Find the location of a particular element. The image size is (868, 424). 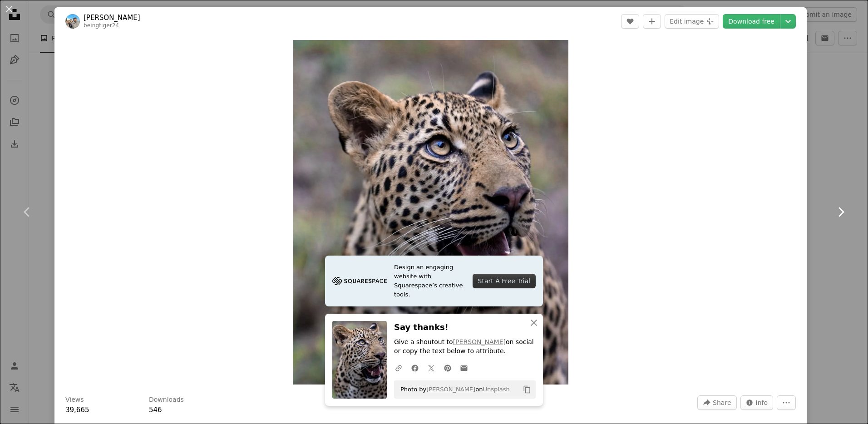

a: Share over email is located at coordinates (464, 367).